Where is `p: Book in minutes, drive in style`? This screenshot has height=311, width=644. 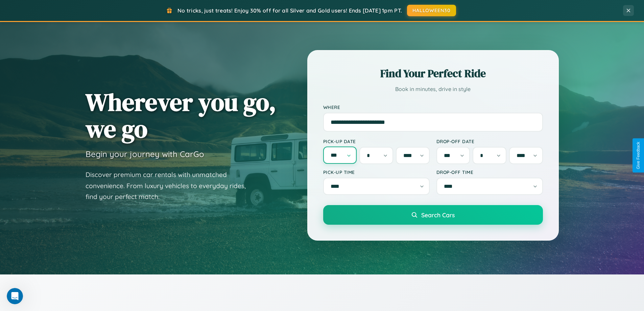
p: Book in minutes, drive in style is located at coordinates (433, 89).